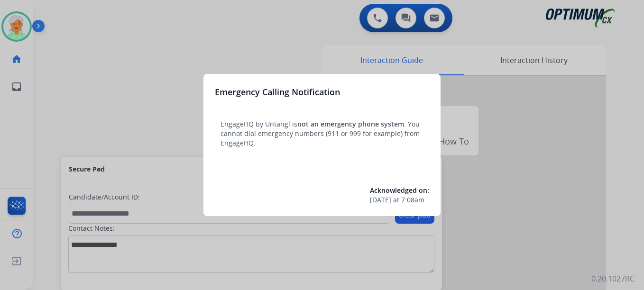 The width and height of the screenshot is (644, 290). Describe the element at coordinates (351, 124) in the screenshot. I see `span: not an emergency phone system` at that location.